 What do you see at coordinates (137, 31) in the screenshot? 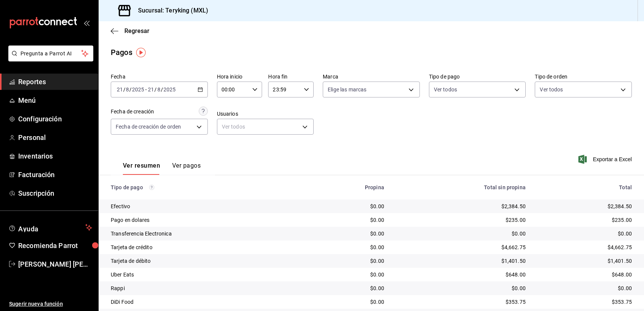
I see `span: Regresar` at bounding box center [137, 31].